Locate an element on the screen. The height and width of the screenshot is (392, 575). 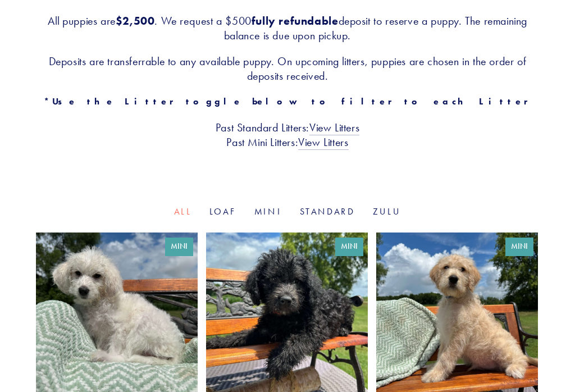
a: Zulu is located at coordinates (387, 210).